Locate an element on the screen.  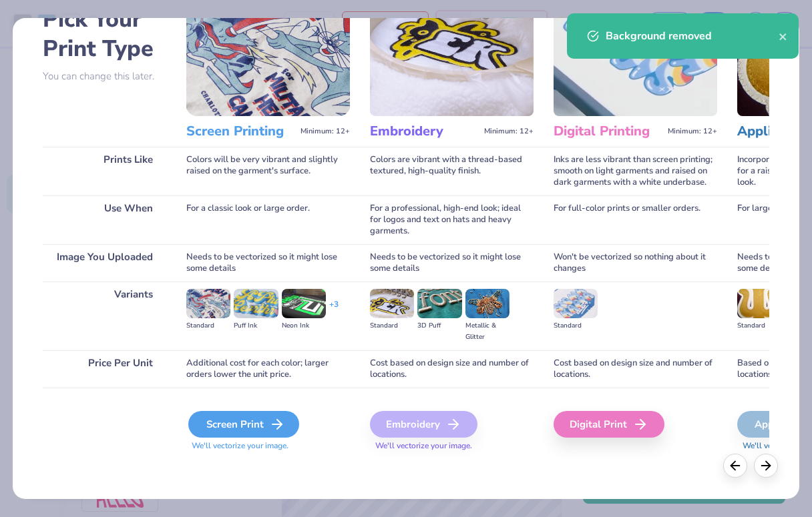
p: You can change this later. is located at coordinates (104, 76).